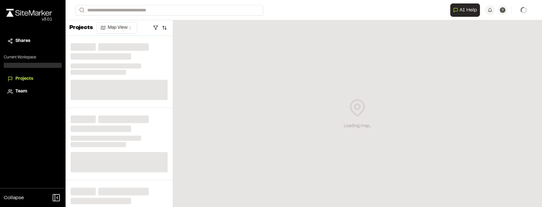  What do you see at coordinates (29, 20) in the screenshot?
I see `div: Oh geez...please don't...` at bounding box center [29, 20].